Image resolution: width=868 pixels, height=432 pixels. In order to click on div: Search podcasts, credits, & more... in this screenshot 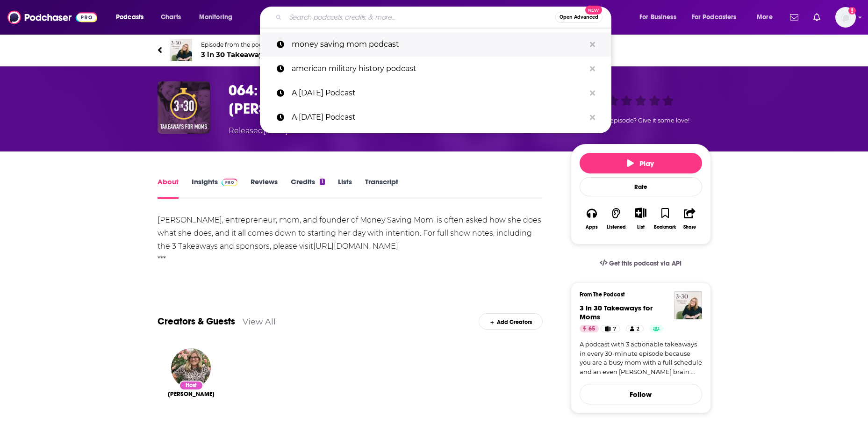, I will do `click(445, 18)`.